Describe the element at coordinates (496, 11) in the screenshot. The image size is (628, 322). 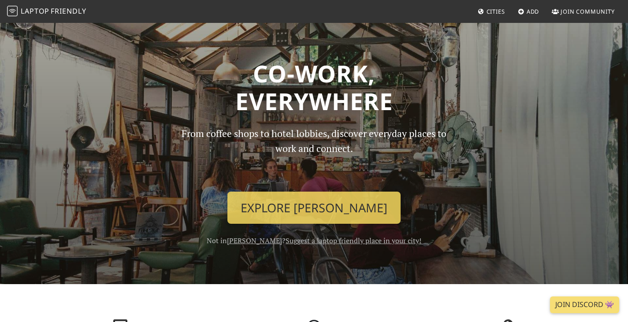
I see `span: Cities` at that location.